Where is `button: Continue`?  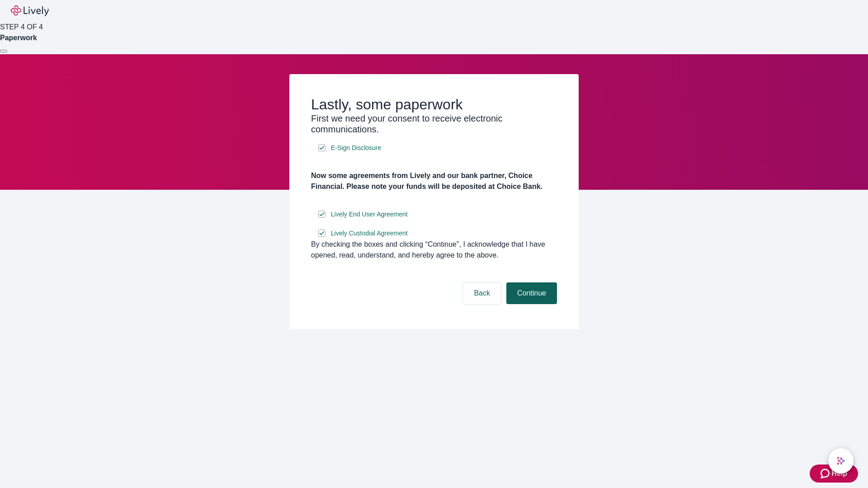 button: Continue is located at coordinates (532, 293).